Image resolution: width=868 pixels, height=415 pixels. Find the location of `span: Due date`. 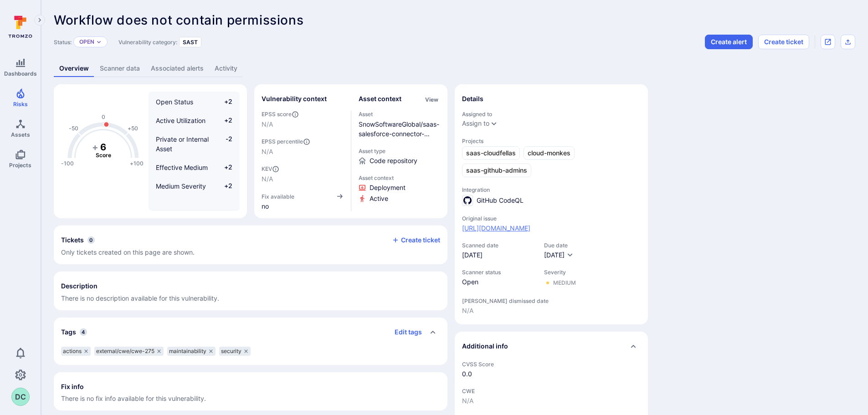

span: Due date is located at coordinates (559, 245).